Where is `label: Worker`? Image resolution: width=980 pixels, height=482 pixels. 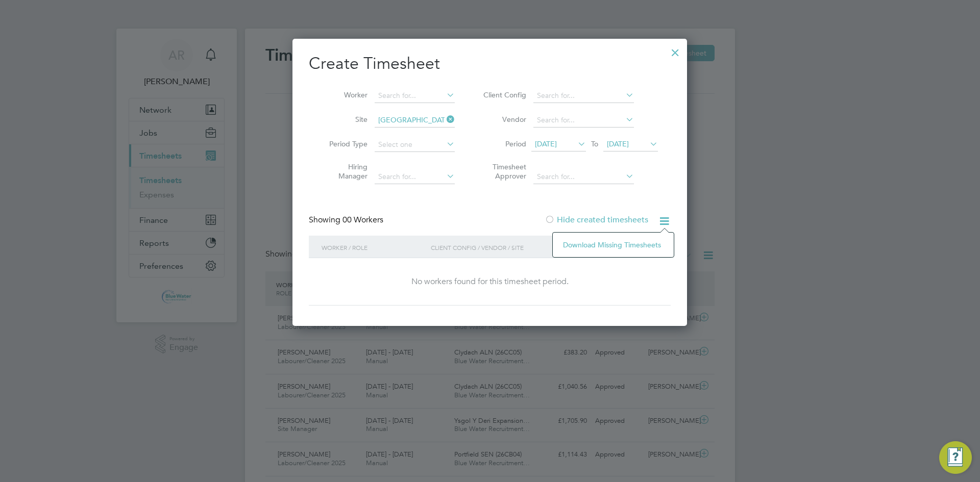 label: Worker is located at coordinates (344, 95).